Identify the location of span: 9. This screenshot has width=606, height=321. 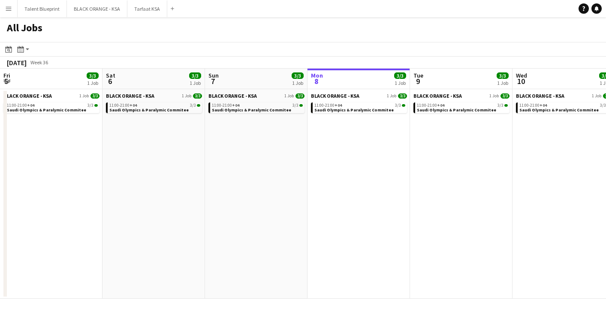
(418, 81).